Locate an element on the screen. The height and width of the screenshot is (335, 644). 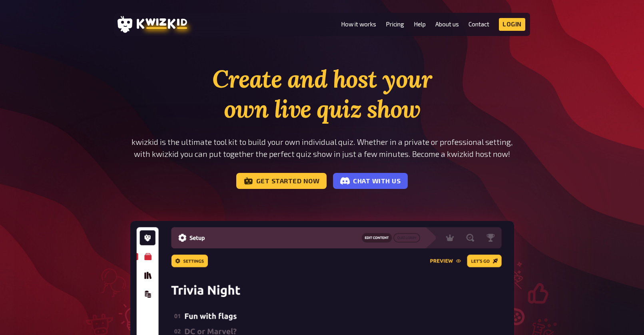
a: About us is located at coordinates (447, 24).